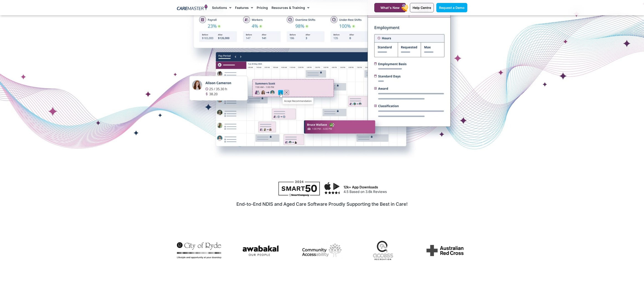 This screenshot has width=644, height=291. What do you see at coordinates (390, 8) in the screenshot?
I see `a: What's New` at bounding box center [390, 8].